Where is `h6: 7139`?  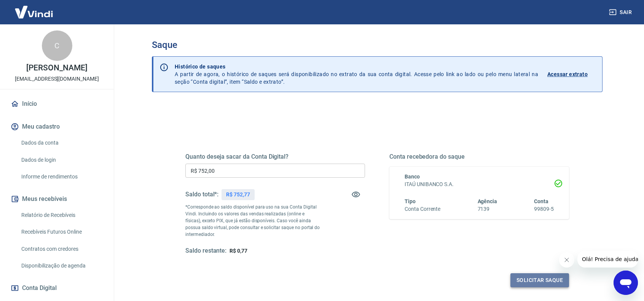
h6: 7139 is located at coordinates (488, 209).